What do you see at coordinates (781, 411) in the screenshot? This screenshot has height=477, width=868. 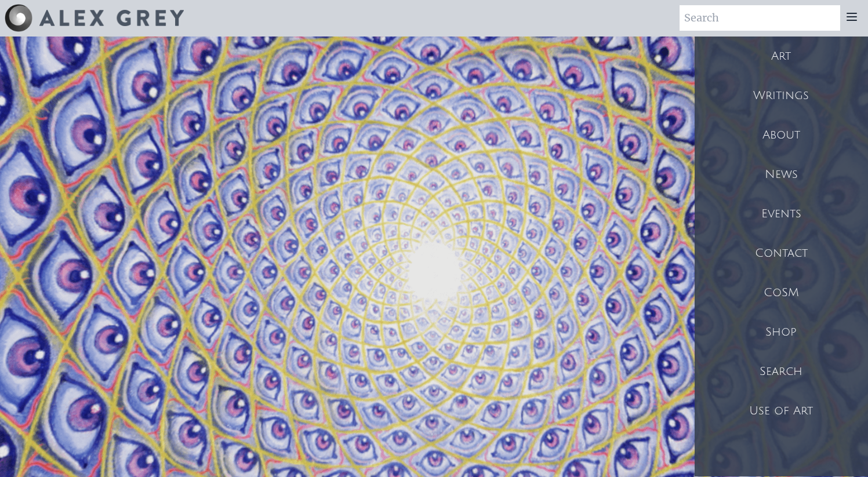 I see `div: Use of Art` at bounding box center [781, 411].